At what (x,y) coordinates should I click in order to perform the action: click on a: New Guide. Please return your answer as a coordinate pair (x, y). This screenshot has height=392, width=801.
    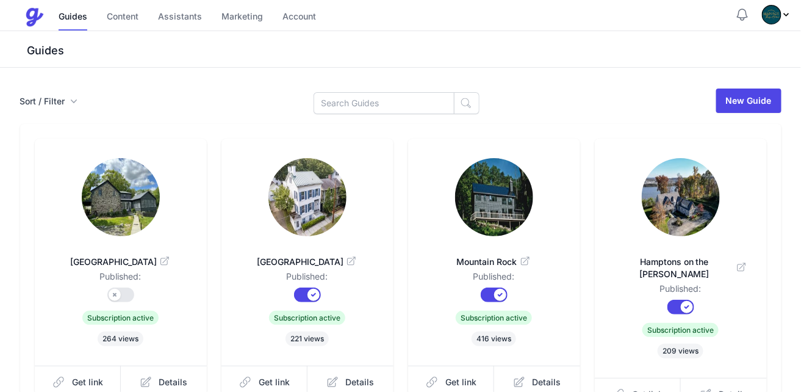
    Looking at the image, I should click on (748, 101).